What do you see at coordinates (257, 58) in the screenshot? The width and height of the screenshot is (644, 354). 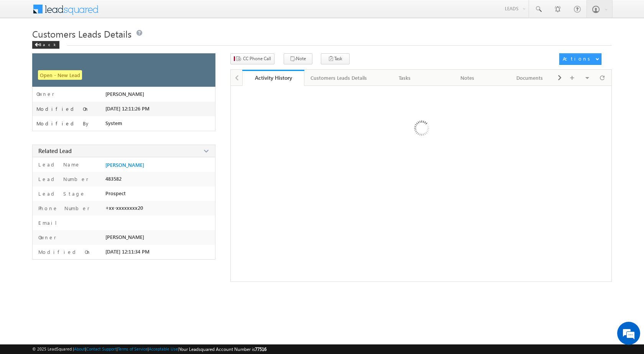 I see `span: CC Phone Call` at bounding box center [257, 58].